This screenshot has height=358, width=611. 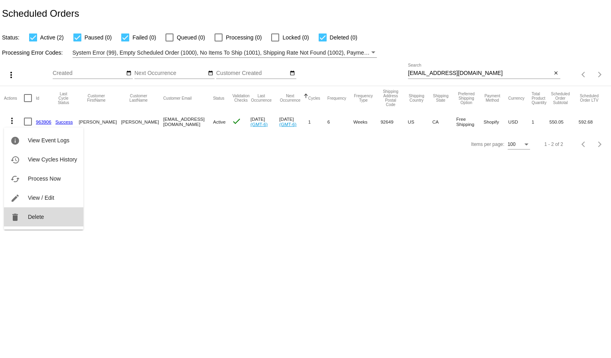 What do you see at coordinates (41, 198) in the screenshot?
I see `span: View / Edit` at bounding box center [41, 198].